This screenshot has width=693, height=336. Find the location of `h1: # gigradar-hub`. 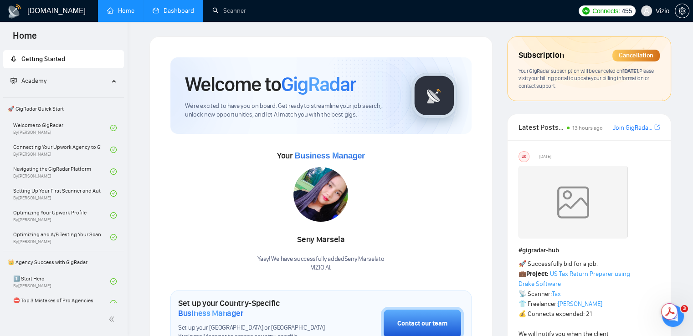

h1: # gigradar-hub is located at coordinates (589, 251).